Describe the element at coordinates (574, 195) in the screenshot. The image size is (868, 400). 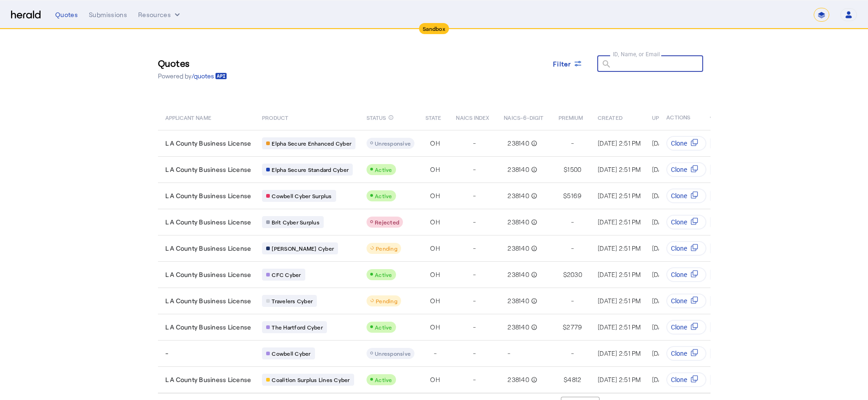
I see `span: 5169` at that location.